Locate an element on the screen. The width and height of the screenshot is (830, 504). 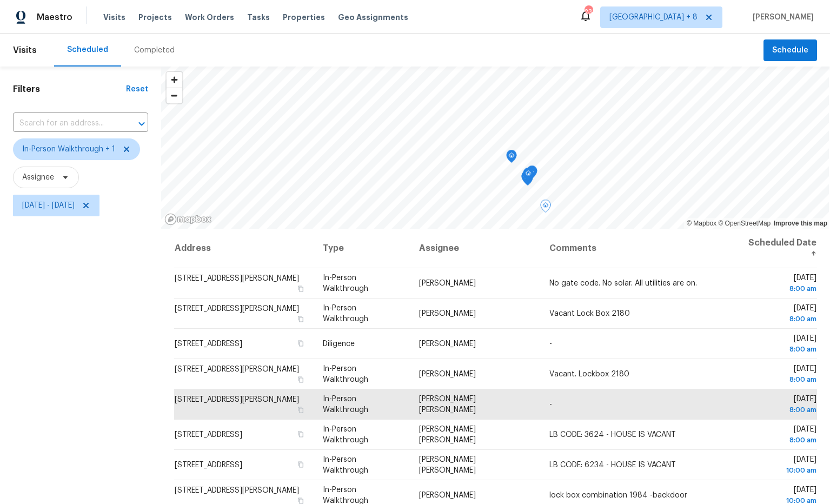
span: Diligence is located at coordinates (338, 344).